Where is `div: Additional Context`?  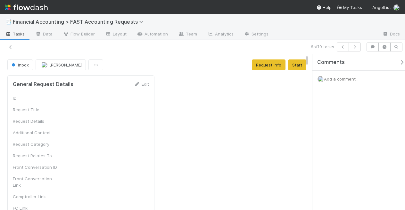
div: Additional Context is located at coordinates (37, 133).